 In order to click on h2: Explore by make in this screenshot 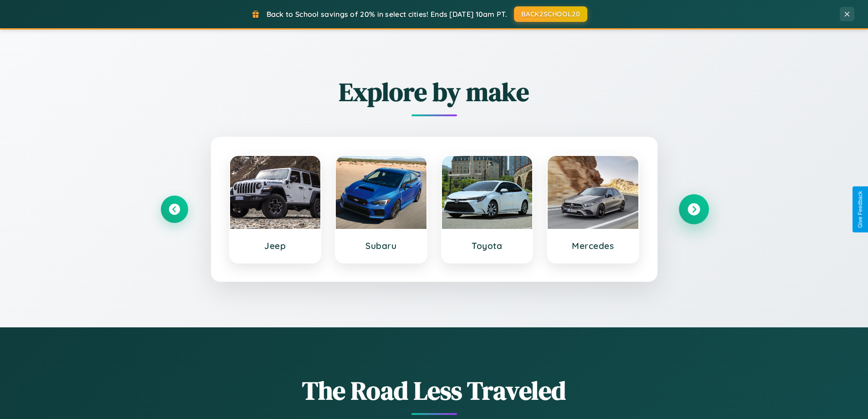, I will do `click(434, 92)`.